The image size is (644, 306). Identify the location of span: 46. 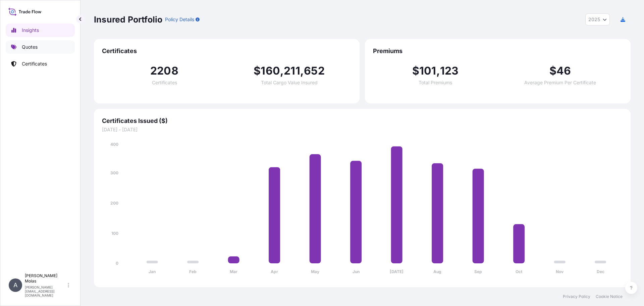
(563, 71).